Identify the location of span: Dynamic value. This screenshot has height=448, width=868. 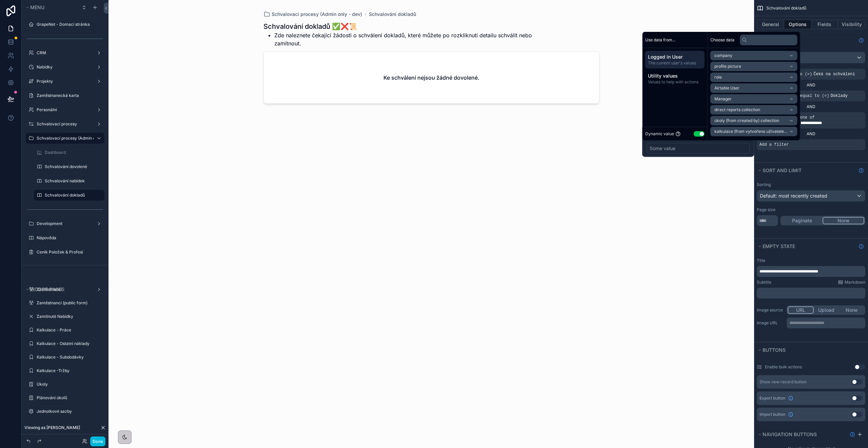
(659, 134).